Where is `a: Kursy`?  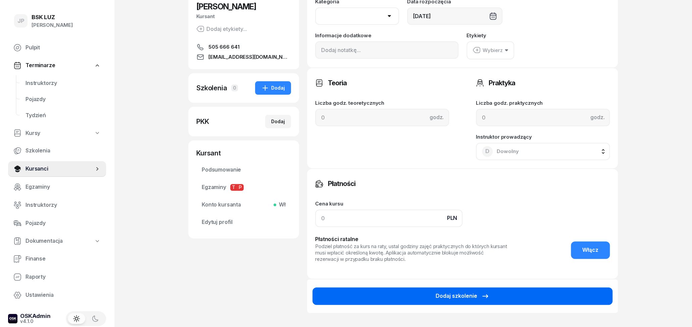
a: Kursy is located at coordinates (57, 133).